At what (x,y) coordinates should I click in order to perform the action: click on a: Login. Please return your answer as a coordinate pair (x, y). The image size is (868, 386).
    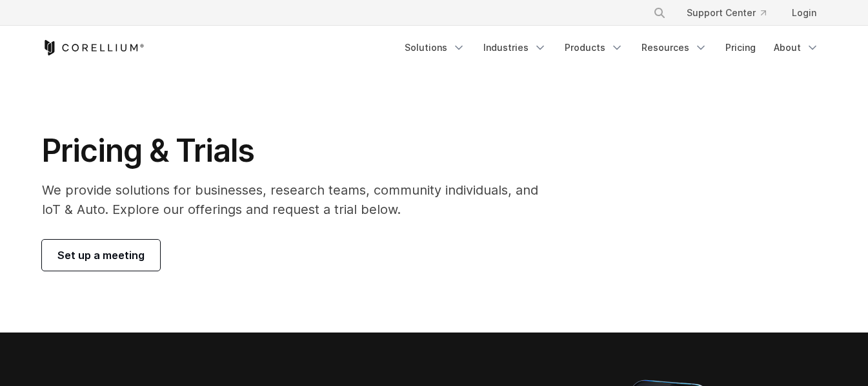
    Looking at the image, I should click on (804, 13).